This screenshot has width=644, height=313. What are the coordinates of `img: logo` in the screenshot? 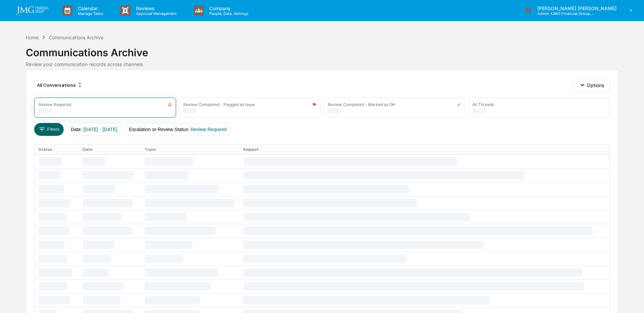 It's located at (32, 10).